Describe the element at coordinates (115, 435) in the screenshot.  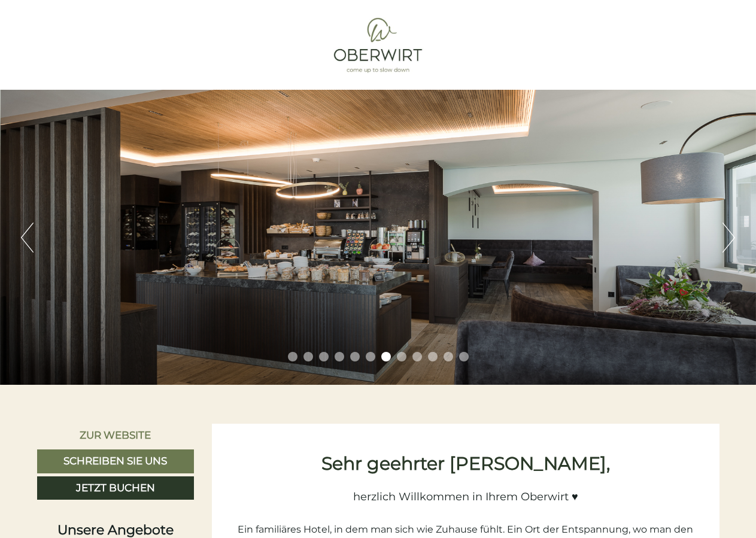
I see `a: Zur Website` at that location.